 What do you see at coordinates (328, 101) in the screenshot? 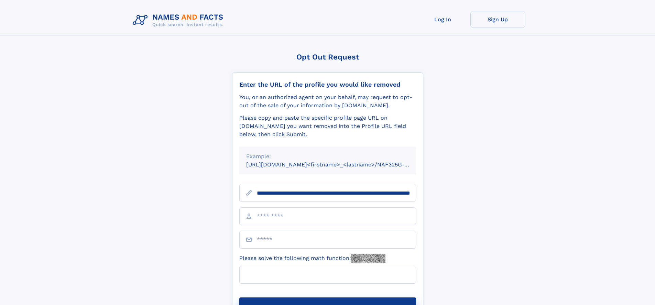
I see `div: You, or an authorized agent on your behalf, may request to opt-out of the sale of your informatio...` at bounding box center [328, 101].